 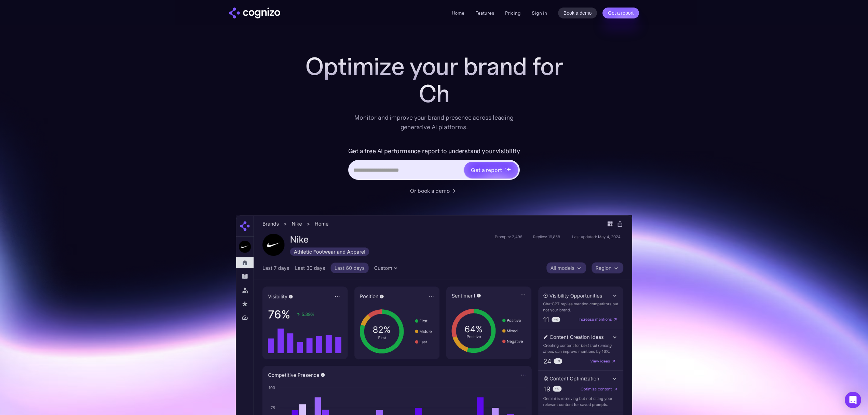 What do you see at coordinates (255, 13) in the screenshot?
I see `img: cognizo logo` at bounding box center [255, 13].